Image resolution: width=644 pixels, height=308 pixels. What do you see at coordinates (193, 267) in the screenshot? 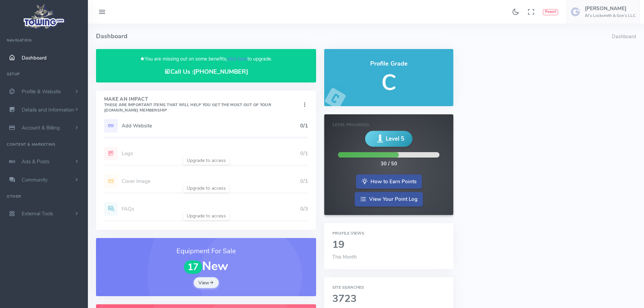
I see `span: 17` at bounding box center [193, 267].